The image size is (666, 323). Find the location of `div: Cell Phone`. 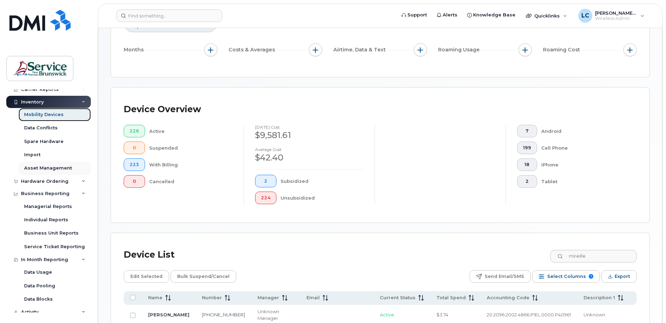

div: Cell Phone is located at coordinates (584, 148).